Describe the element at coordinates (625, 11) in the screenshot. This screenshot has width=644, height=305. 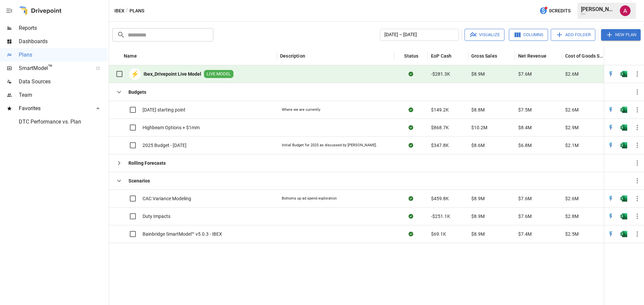
I see `img: Andrew Bridgers` at that location.